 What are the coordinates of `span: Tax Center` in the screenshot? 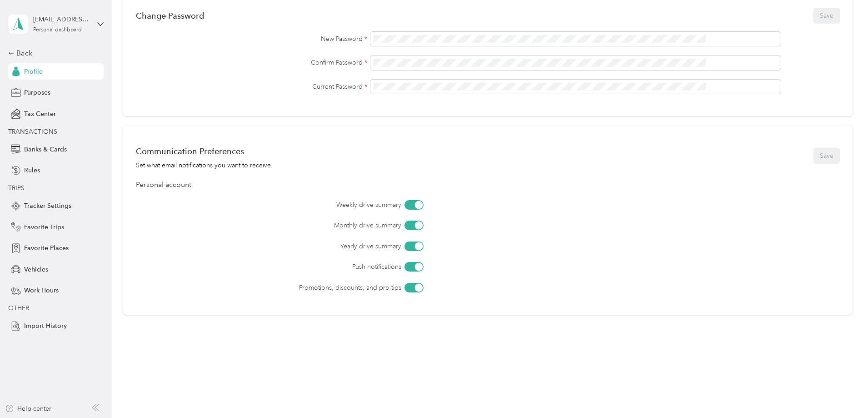 It's located at (40, 114).